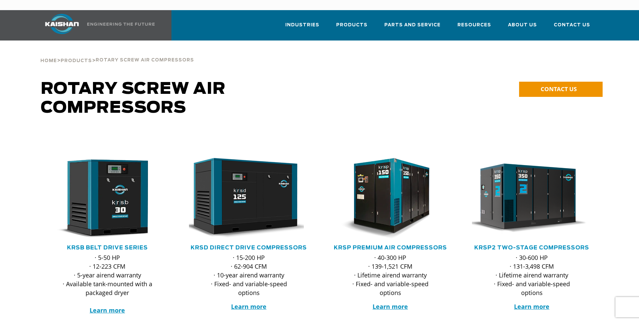 This screenshot has height=322, width=639. Describe the element at coordinates (302, 25) in the screenshot. I see `span: Industries` at that location.